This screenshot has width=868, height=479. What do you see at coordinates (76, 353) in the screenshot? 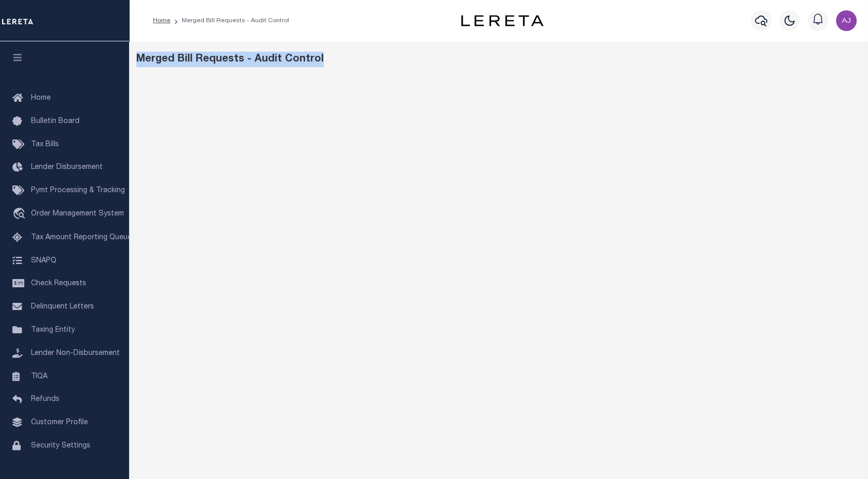
I see `span: Lender Non-Disbursement` at bounding box center [76, 353].